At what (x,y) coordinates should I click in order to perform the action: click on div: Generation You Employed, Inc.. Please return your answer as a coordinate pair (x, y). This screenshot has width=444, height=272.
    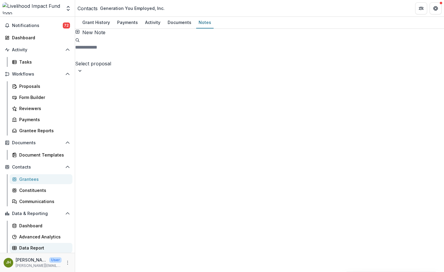
    Looking at the image, I should click on (132, 8).